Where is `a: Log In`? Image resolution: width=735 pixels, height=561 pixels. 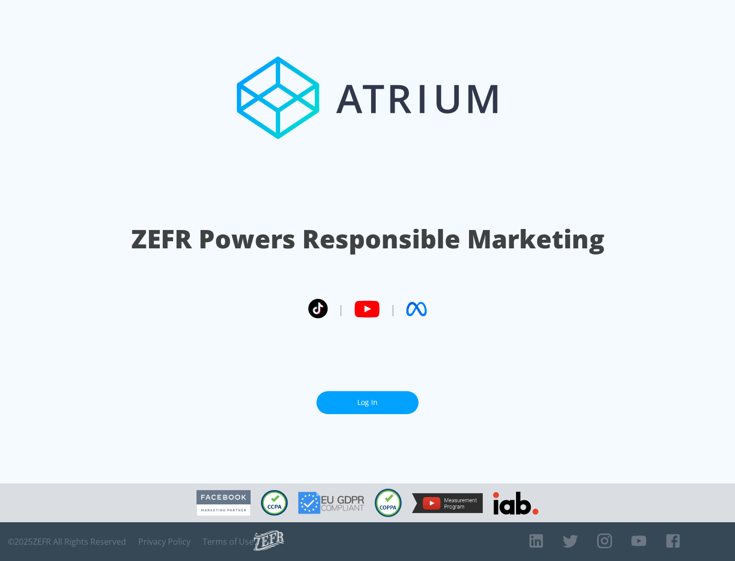 a: Log In is located at coordinates (367, 403).